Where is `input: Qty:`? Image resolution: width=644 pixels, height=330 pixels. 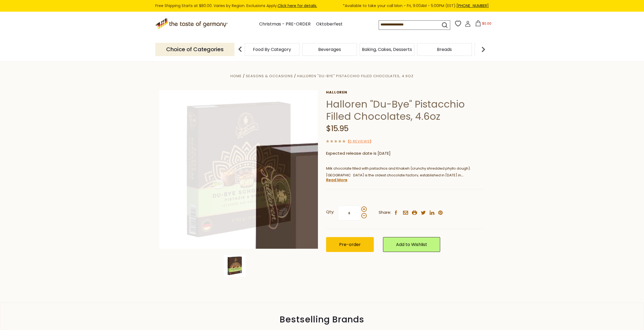 input: Qty: is located at coordinates (349, 213).